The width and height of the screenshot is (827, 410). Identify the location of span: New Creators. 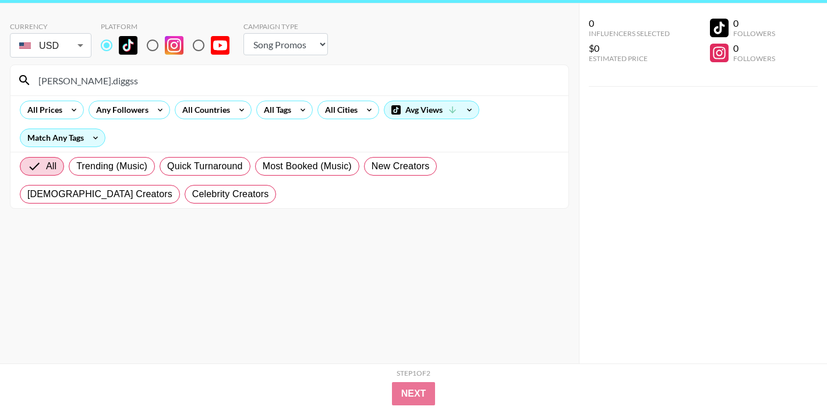
(401, 167).